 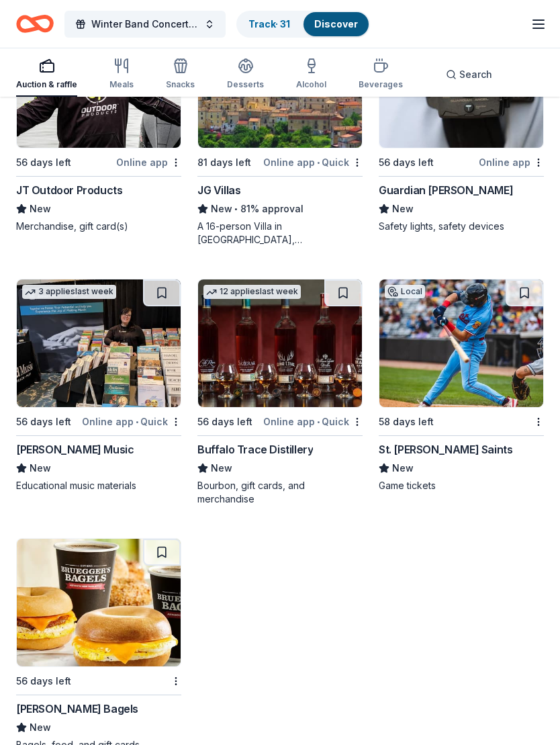 I want to click on span: Winter Band Concert and Online Auction, so click(x=145, y=25).